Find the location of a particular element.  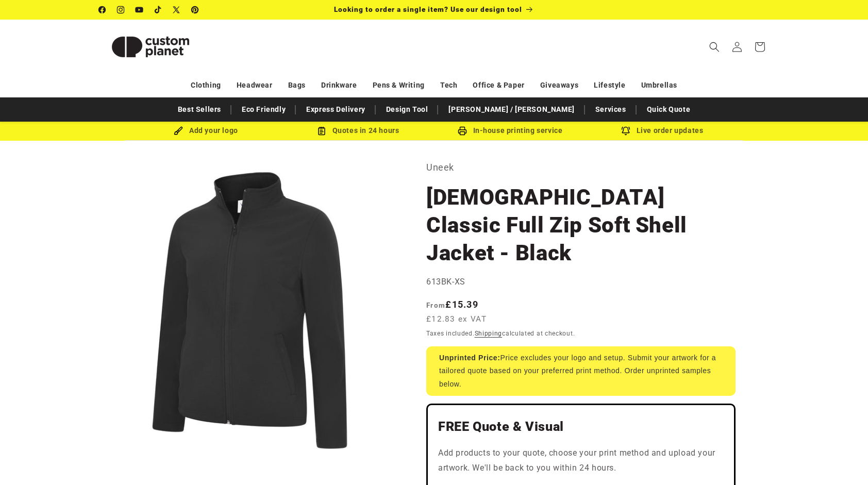

p: Add products to your quote, choose your print method and upload your artwork. We'll be back to yo... is located at coordinates (581, 461).